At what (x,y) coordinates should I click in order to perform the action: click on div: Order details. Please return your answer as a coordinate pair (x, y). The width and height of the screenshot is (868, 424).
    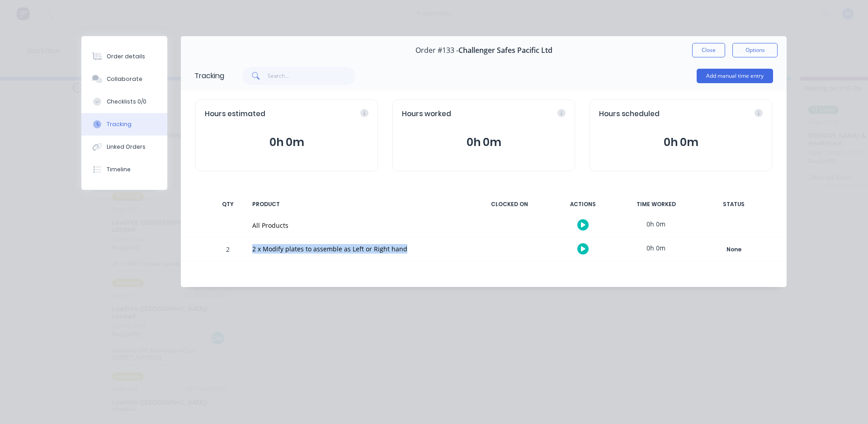
    Looking at the image, I should click on (126, 56).